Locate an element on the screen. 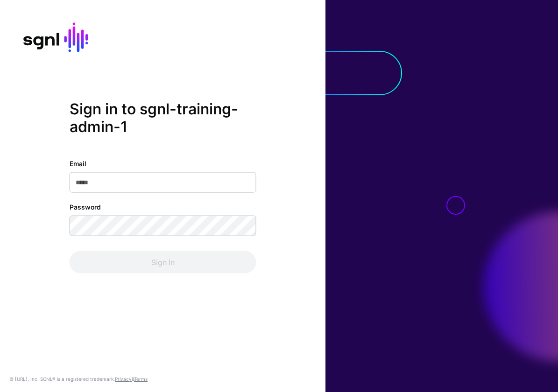  label: Password is located at coordinates (85, 207).